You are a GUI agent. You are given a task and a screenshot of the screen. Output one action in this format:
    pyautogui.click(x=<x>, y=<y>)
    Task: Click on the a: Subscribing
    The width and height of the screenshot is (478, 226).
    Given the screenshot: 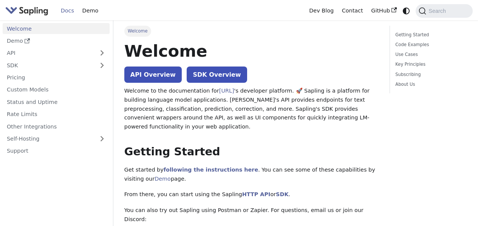 What is the action you would take?
    pyautogui.click(x=430, y=74)
    